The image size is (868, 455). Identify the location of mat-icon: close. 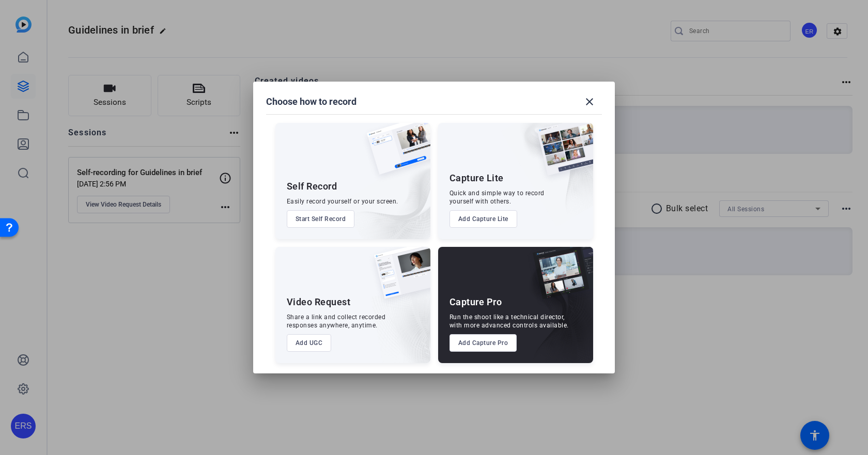
(589, 102).